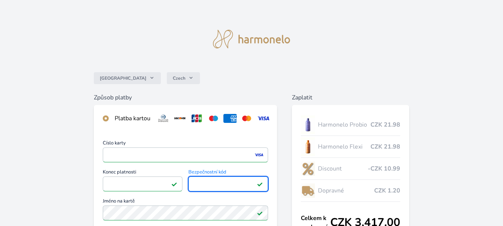 This screenshot has height=226, width=503. I want to click on img: jcb.svg, so click(197, 118).